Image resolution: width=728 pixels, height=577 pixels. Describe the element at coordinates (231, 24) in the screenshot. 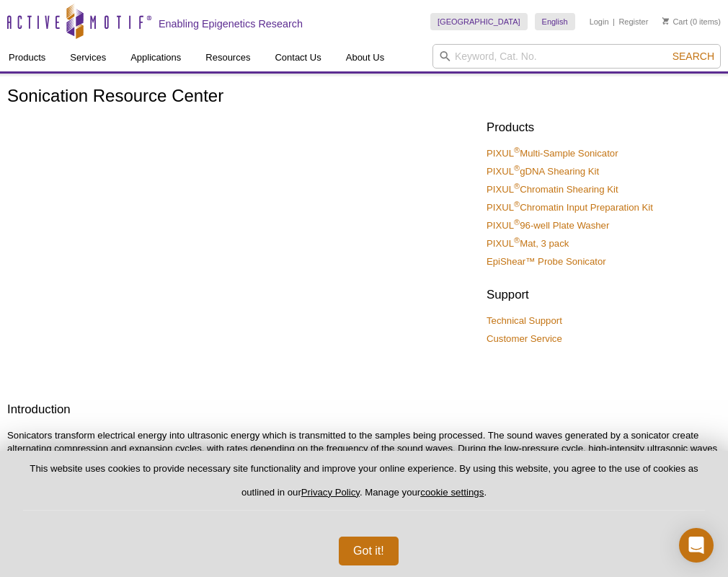

I see `h2: Enabling Epigenetics Research` at that location.